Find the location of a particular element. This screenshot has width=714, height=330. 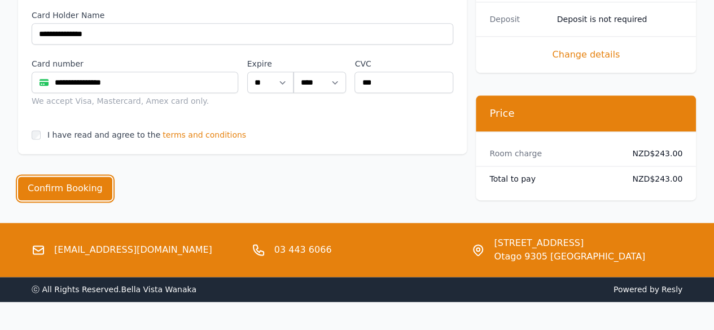

label: Card Holder Name is located at coordinates (242, 15).